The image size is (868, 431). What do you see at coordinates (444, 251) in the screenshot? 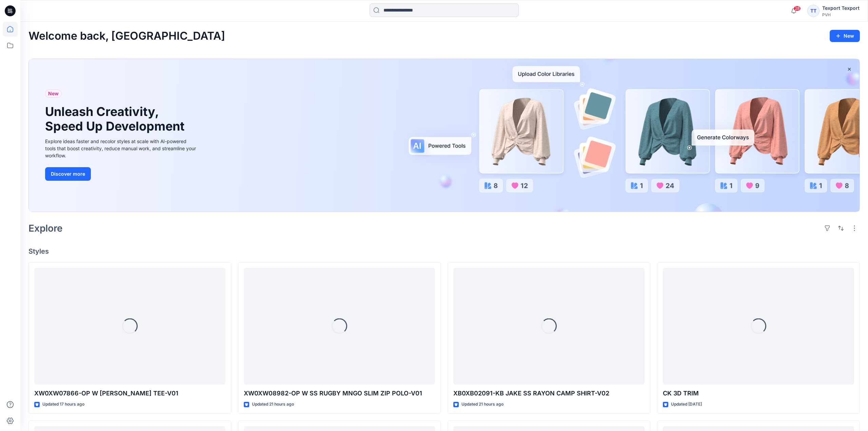
I see `h4: Styles` at bounding box center [444, 251].